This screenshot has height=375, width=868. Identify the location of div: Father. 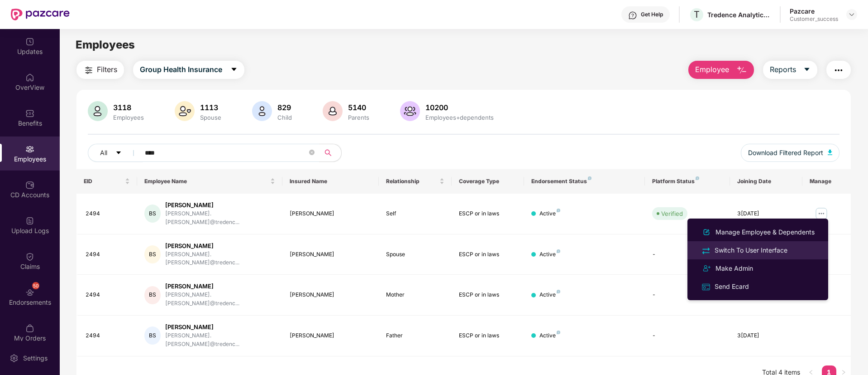
(415, 335).